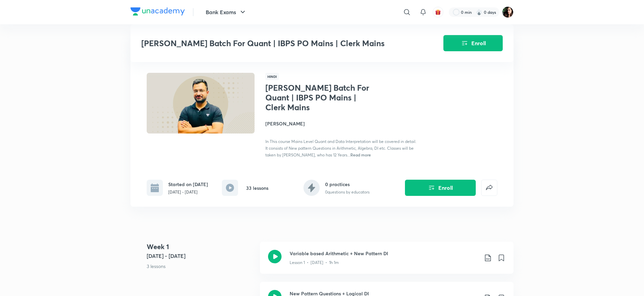  Describe the element at coordinates (360, 155) in the screenshot. I see `span: Read more` at that location.